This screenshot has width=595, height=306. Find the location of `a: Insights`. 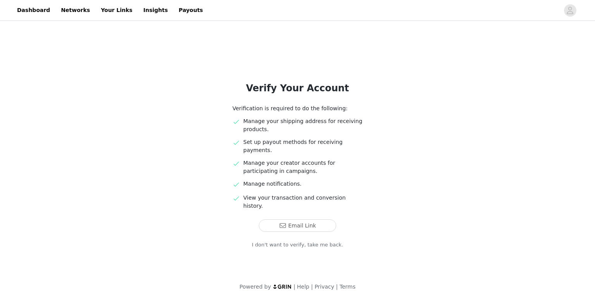

a: Insights is located at coordinates (155, 10).